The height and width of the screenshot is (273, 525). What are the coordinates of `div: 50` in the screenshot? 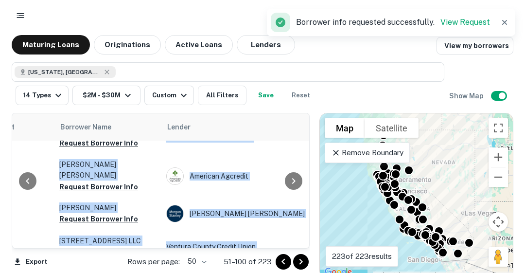 It's located at (196, 261).